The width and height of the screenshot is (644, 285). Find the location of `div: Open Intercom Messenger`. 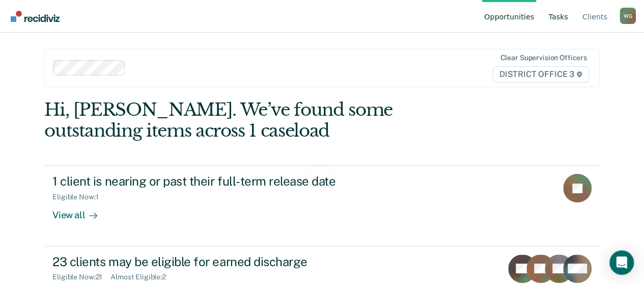

div: Open Intercom Messenger is located at coordinates (622, 262).